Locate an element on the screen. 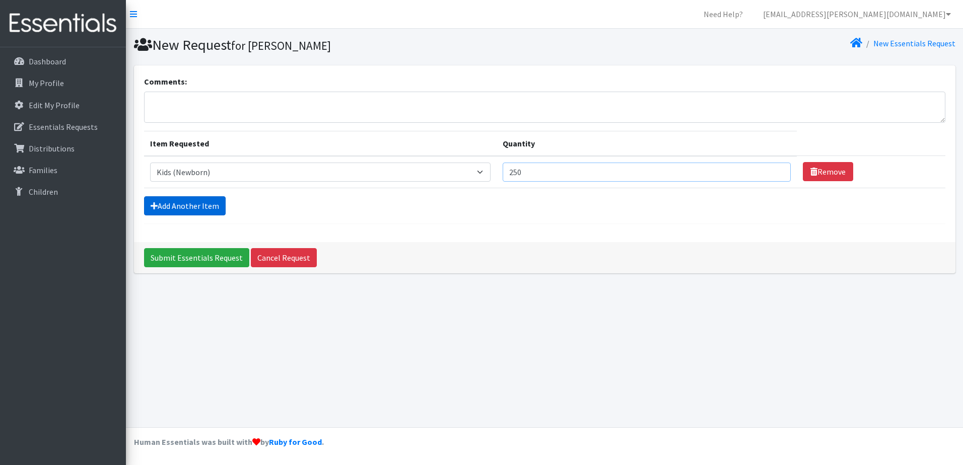  a: Remove is located at coordinates (828, 172).